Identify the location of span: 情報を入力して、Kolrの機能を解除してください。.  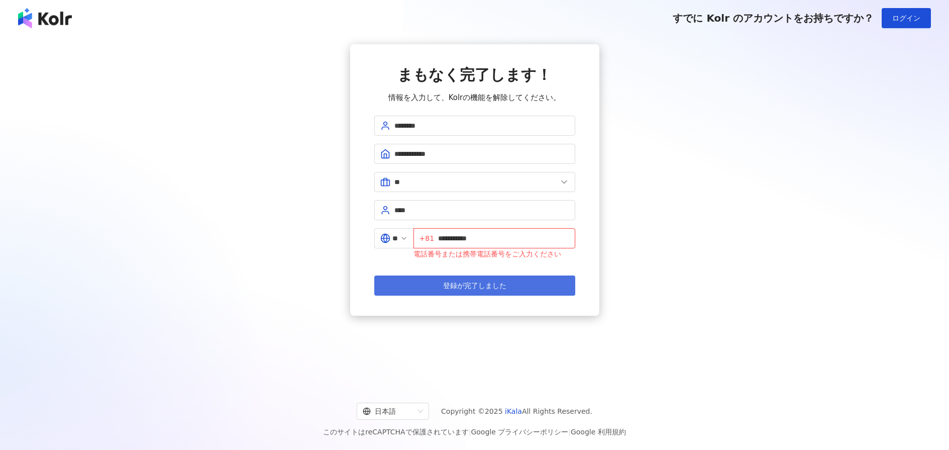
(475, 98).